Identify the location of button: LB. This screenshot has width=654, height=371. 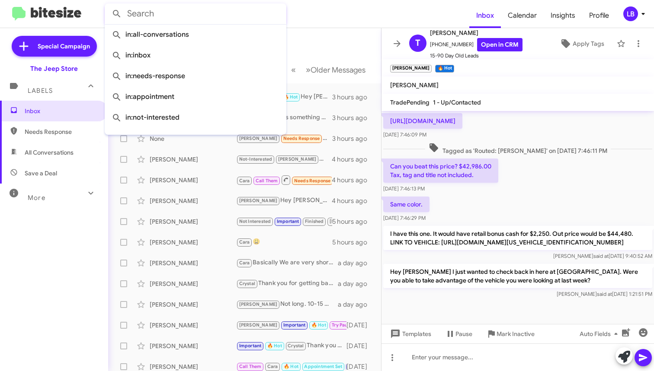
(630, 14).